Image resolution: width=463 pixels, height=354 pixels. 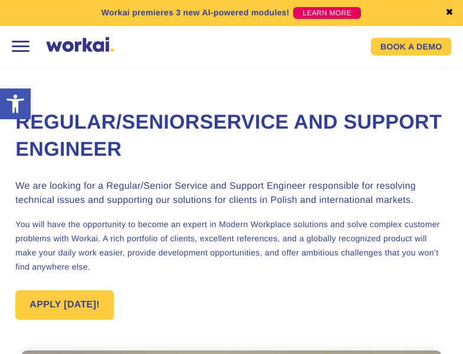 What do you see at coordinates (195, 12) in the screenshot?
I see `p: Workai premieres 3 new AI-powered modules!` at bounding box center [195, 12].